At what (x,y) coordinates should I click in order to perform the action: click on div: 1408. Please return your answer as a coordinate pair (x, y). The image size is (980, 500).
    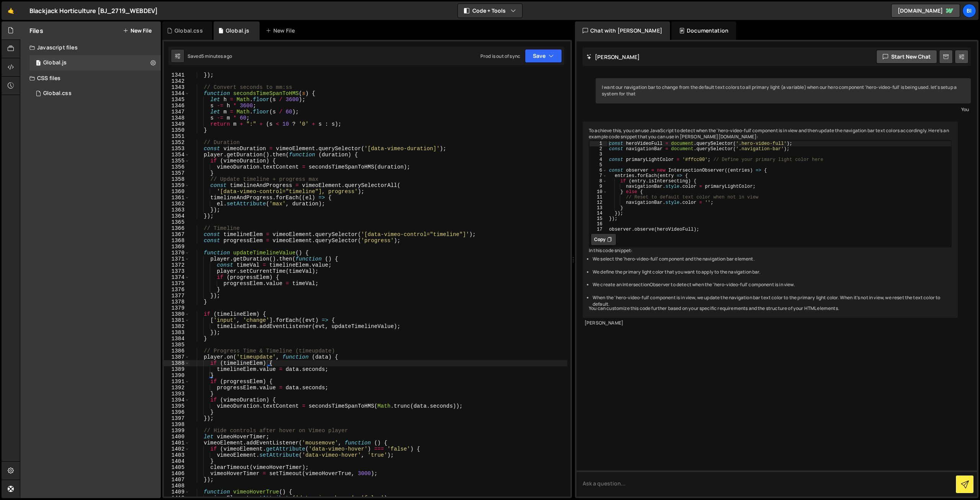
    Looking at the image, I should click on (177, 486).